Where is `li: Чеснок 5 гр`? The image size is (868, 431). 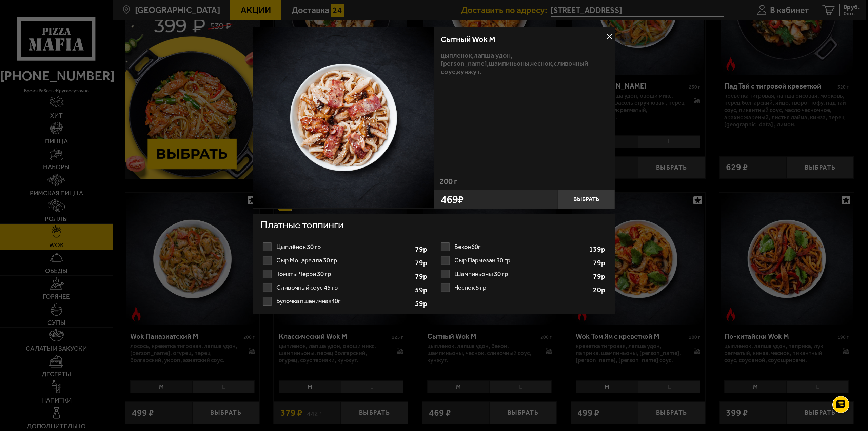 li: Чеснок 5 гр is located at coordinates (523, 287).